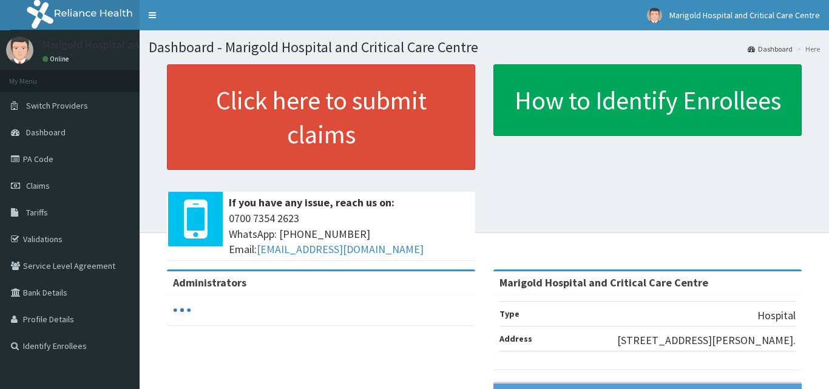  What do you see at coordinates (776, 316) in the screenshot?
I see `p: Hospital` at bounding box center [776, 316].